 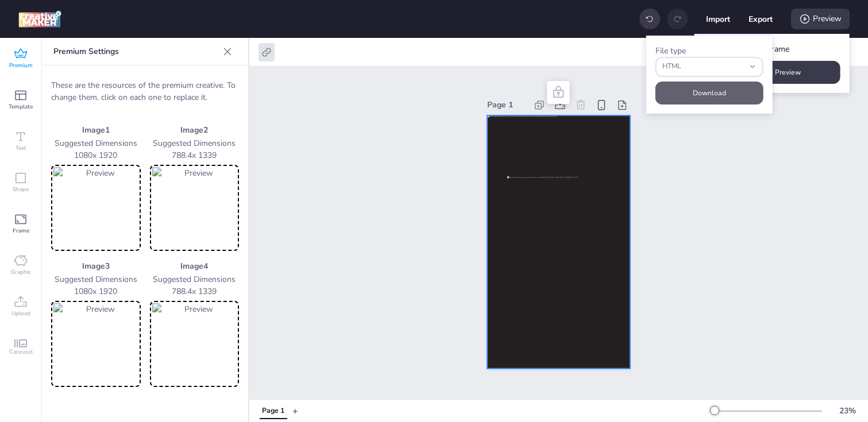 What do you see at coordinates (96, 130) in the screenshot?
I see `p: Image 1` at bounding box center [96, 130].